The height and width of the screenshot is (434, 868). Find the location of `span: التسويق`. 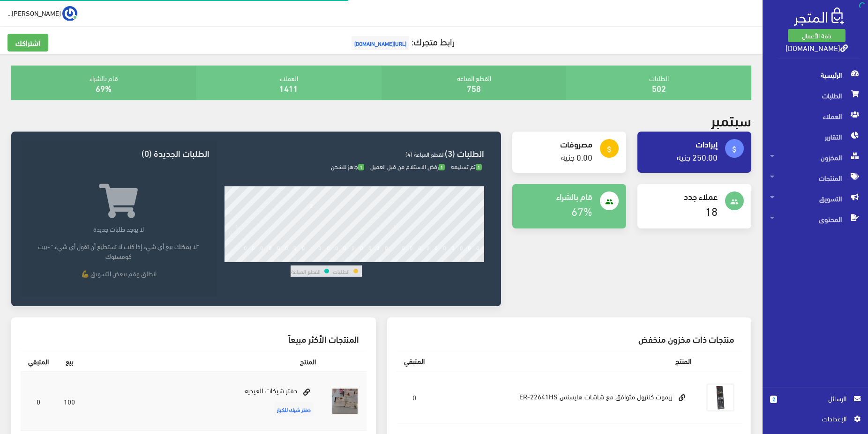

span: التسويق is located at coordinates (814, 198).